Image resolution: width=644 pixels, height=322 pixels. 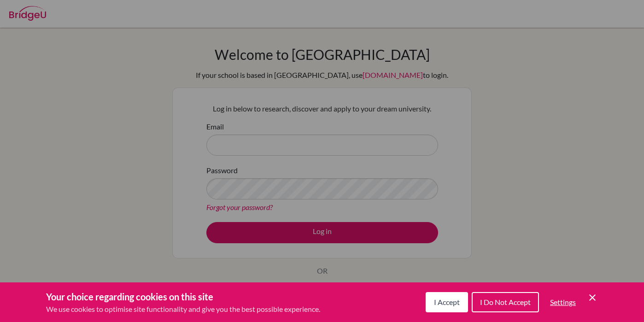 What do you see at coordinates (506, 302) in the screenshot?
I see `button: I Do Not Accept` at bounding box center [506, 302].